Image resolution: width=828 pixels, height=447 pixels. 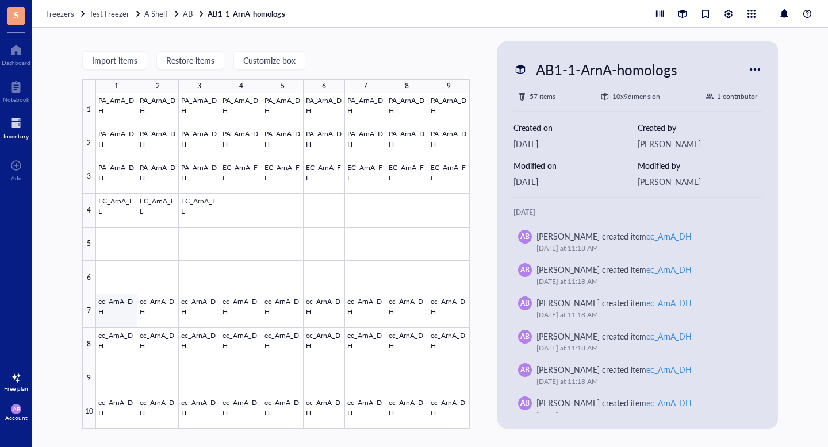 I want to click on div: 1 contributor, so click(x=737, y=97).